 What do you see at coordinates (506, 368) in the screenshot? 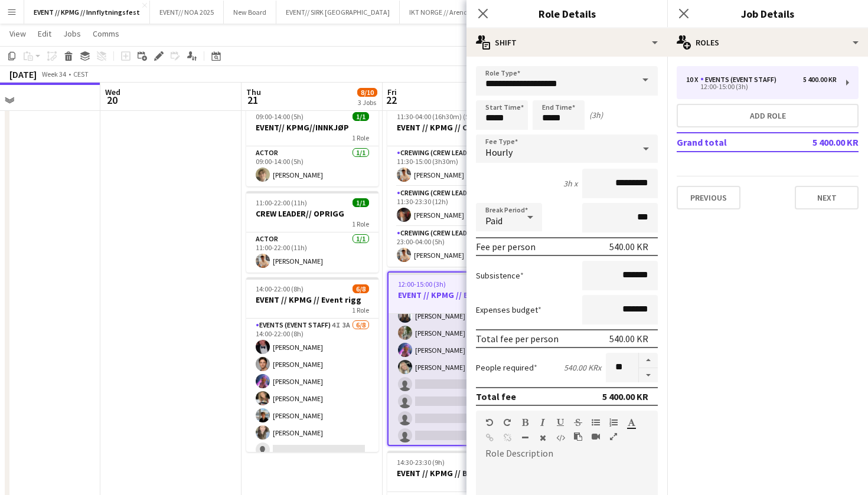
I see `label: People required` at bounding box center [506, 368].